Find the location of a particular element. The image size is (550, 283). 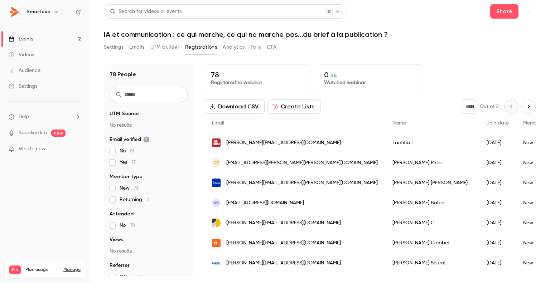

h1: 78 People is located at coordinates (123, 74).